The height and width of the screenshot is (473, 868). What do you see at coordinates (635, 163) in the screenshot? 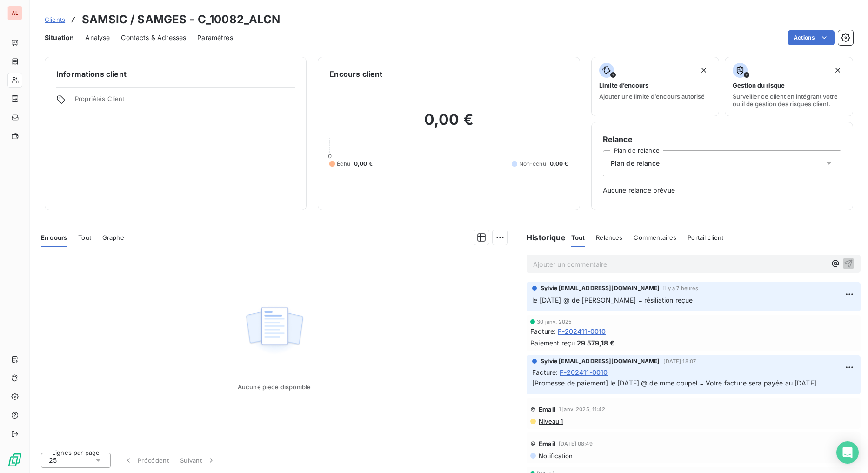
I see `span: Plan de relance` at bounding box center [635, 163].